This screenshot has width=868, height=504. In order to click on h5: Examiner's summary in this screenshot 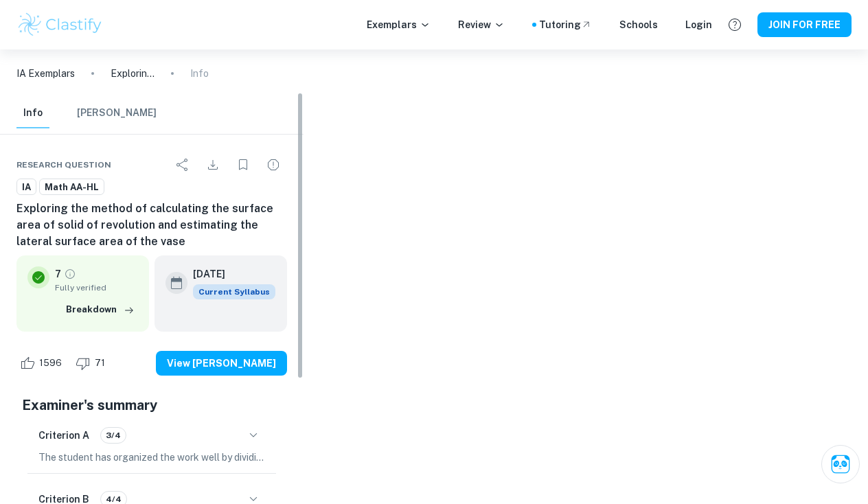, I will do `click(152, 405)`.